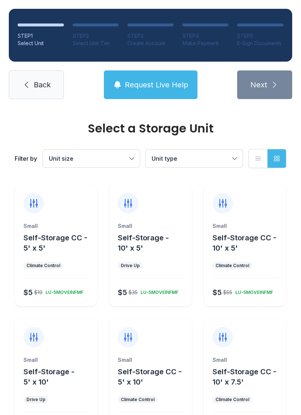 This screenshot has height=415, width=301. I want to click on span: Self-Storage CC - 10' x 7.5', so click(244, 377).